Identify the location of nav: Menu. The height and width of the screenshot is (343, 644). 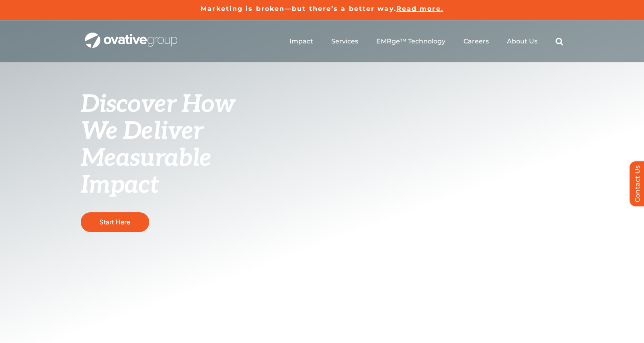
(426, 42).